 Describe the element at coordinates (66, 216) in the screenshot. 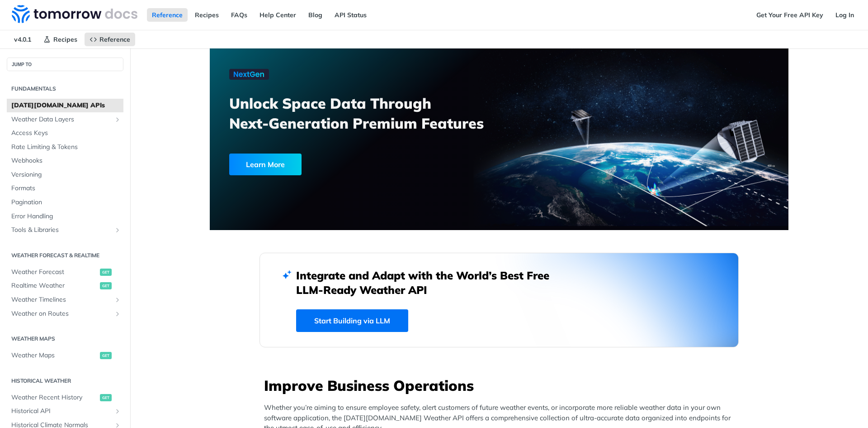

I see `span: Error Handling` at that location.